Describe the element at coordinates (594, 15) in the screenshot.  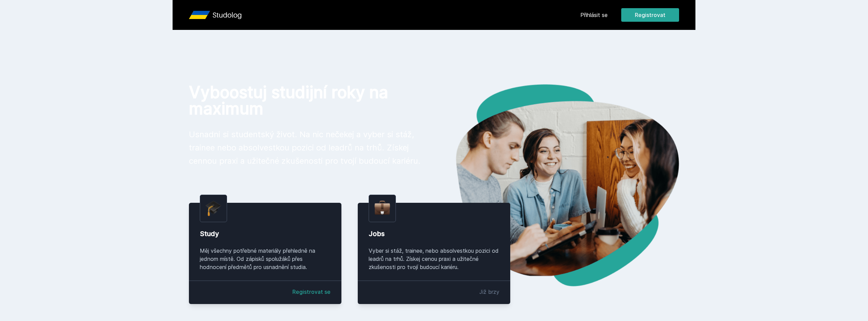
I see `a: Přihlásit se` at that location.